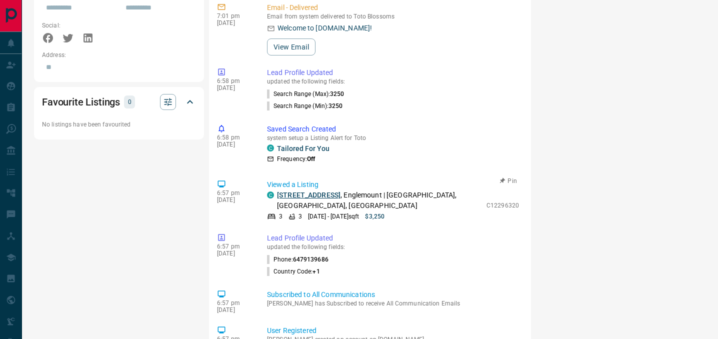 This screenshot has height=339, width=718. I want to click on span: +1, so click(316, 271).